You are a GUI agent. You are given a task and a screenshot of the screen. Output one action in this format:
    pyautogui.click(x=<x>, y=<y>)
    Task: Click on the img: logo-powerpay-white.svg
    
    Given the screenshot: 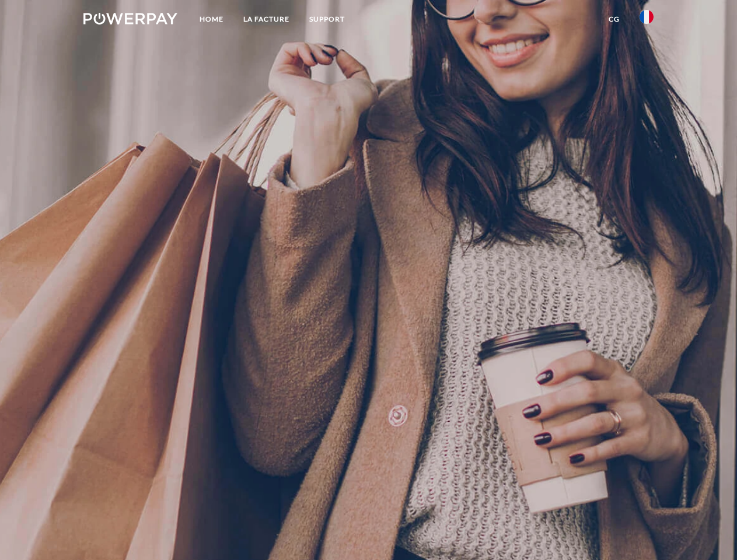 What is the action you would take?
    pyautogui.click(x=130, y=19)
    